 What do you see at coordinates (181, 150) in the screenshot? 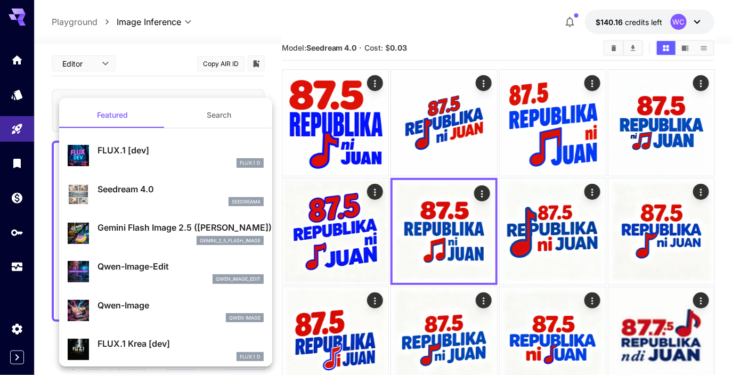
I see `p: FLUX.1 [dev]` at bounding box center [181, 150].